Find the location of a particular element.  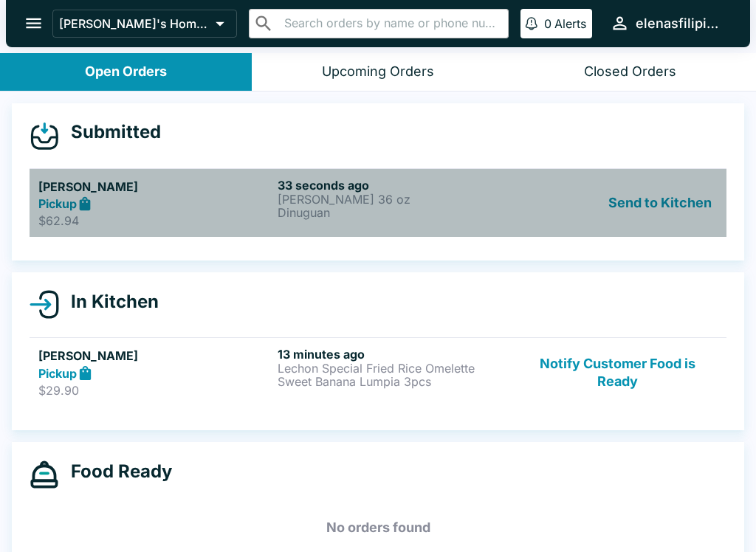

div: Closed Orders is located at coordinates (630, 71).